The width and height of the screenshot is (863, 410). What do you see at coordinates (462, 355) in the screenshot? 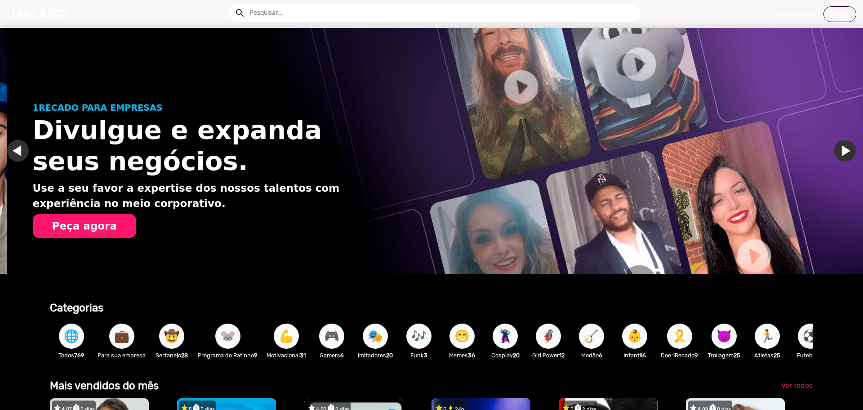
I see `p: Memes` at bounding box center [462, 355].